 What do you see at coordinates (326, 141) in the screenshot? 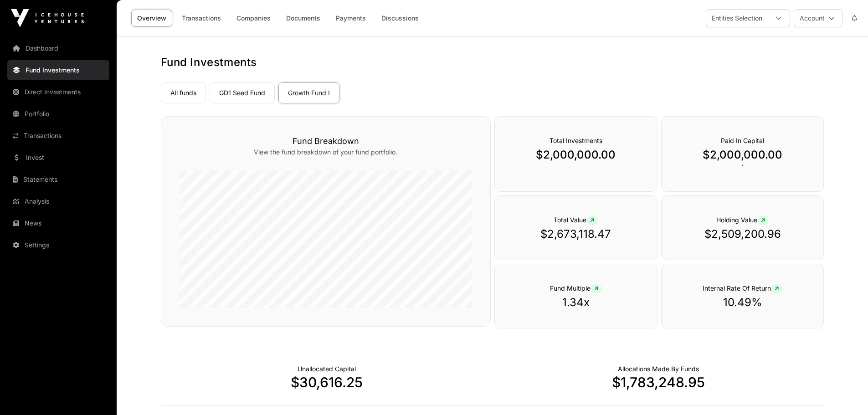
I see `h3: Fund Breakdown` at bounding box center [326, 141].